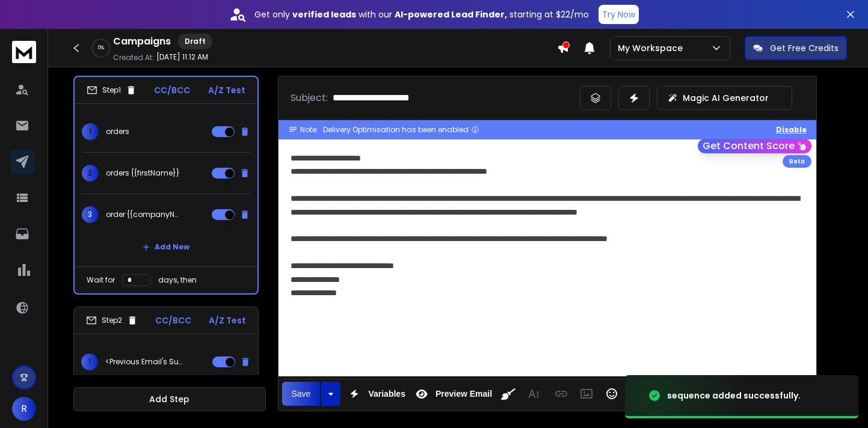 The image size is (868, 428). I want to click on p: Try Now, so click(618, 15).